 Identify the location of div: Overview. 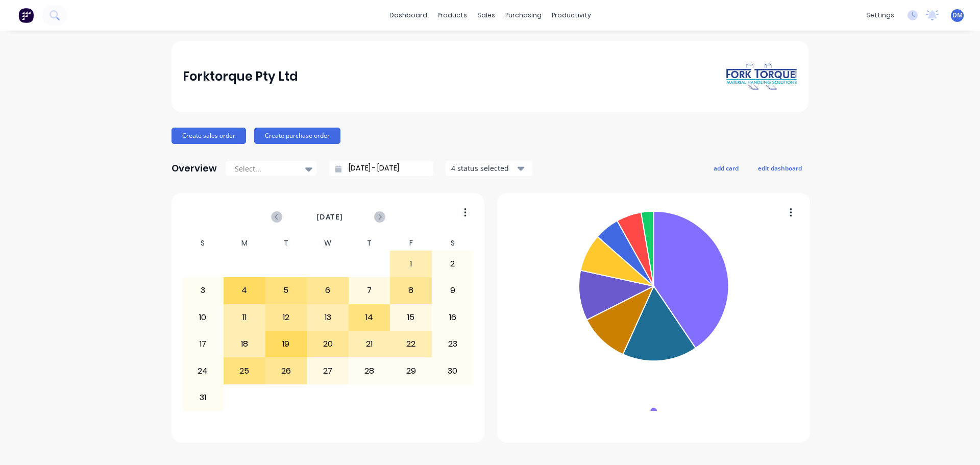
(194, 169).